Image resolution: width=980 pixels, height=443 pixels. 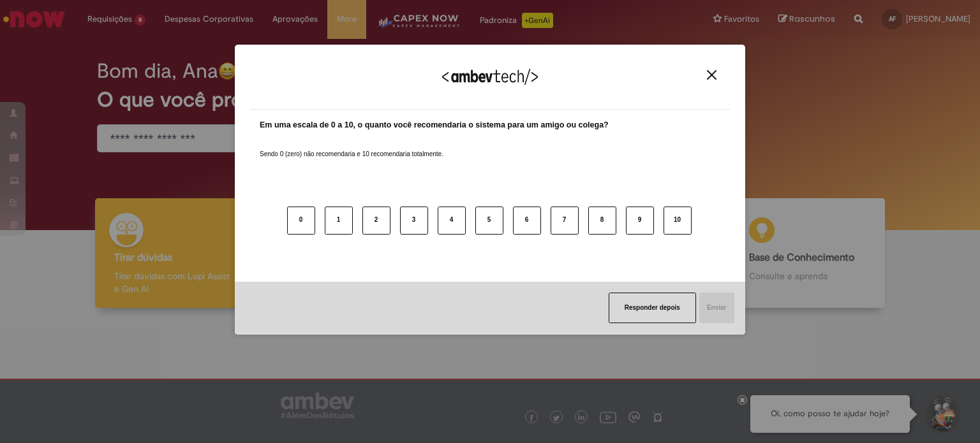 What do you see at coordinates (301, 221) in the screenshot?
I see `button: 0` at bounding box center [301, 221].